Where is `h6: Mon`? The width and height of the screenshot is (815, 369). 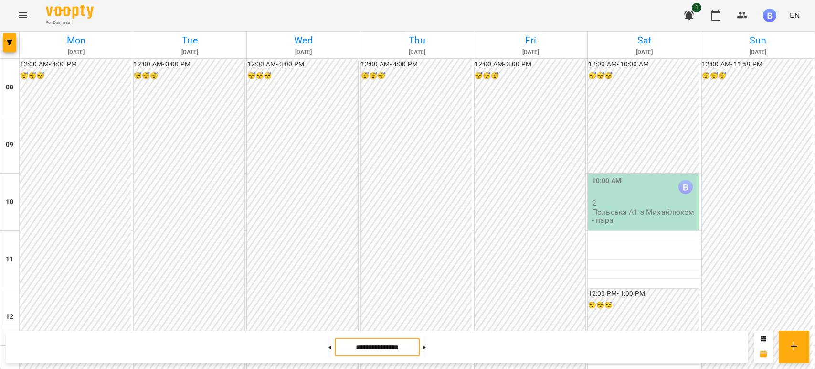
h6: Mon is located at coordinates (76, 40).